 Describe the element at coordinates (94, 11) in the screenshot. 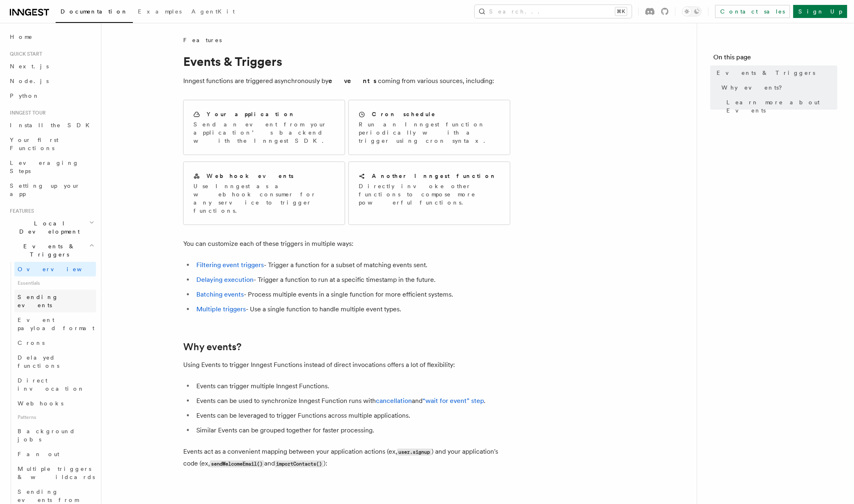

I see `span: Documentation` at that location.